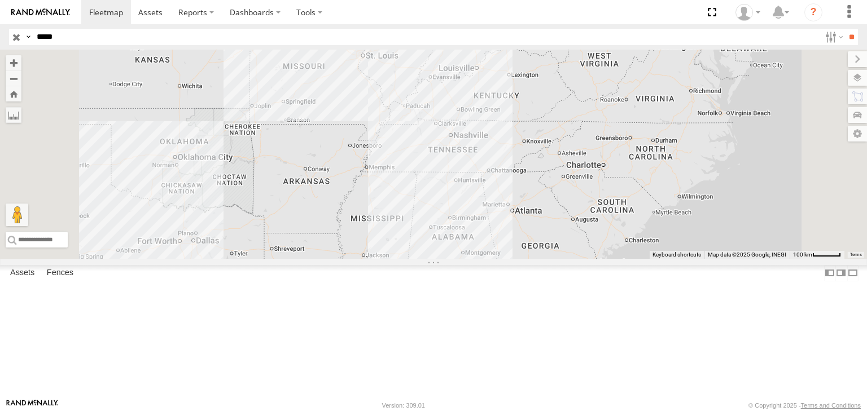  What do you see at coordinates (857, 134) in the screenshot?
I see `label: Map Settings` at bounding box center [857, 134].